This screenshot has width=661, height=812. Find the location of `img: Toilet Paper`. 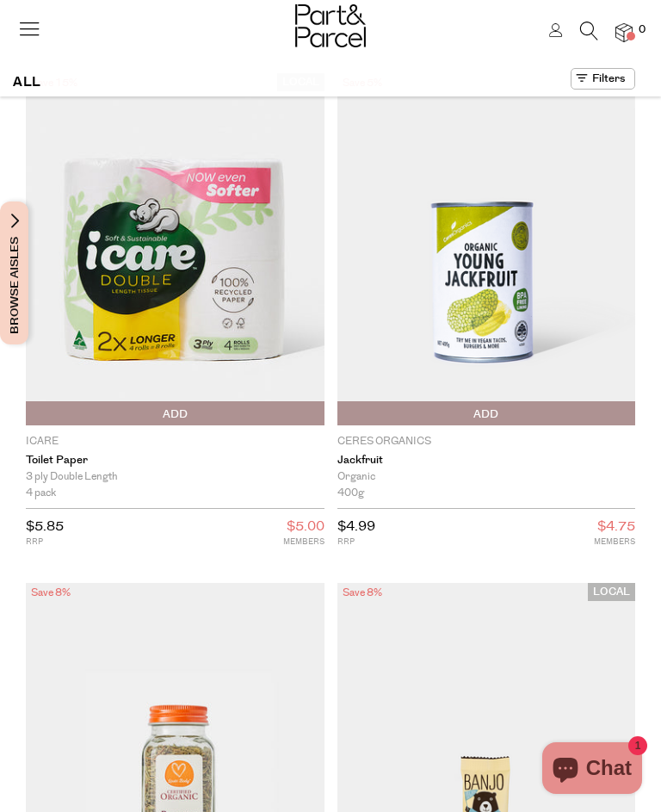

img: Toilet Paper is located at coordinates (175, 249).